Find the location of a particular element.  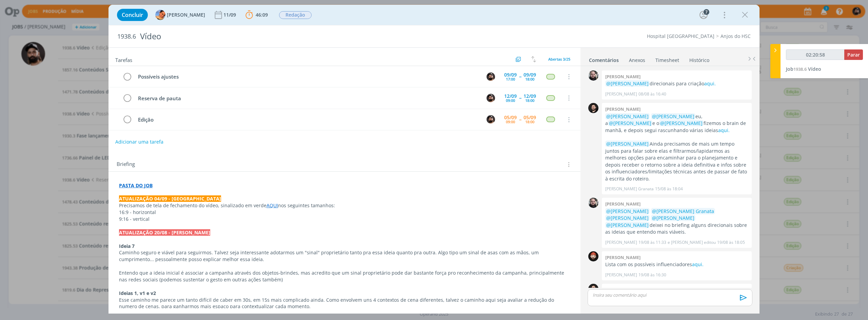

button: Parar is located at coordinates (853, 55).